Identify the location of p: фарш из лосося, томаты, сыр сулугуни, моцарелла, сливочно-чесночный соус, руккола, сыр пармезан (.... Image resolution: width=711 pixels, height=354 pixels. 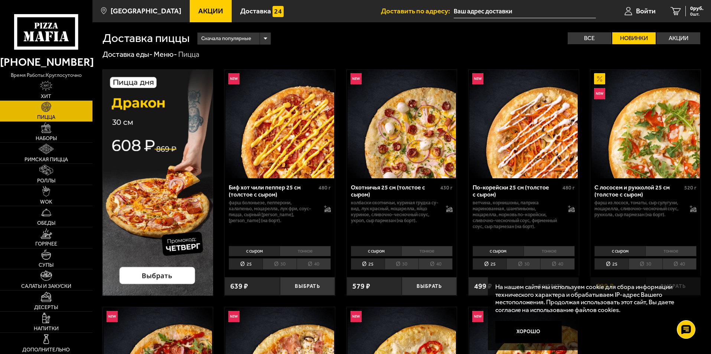
(639, 209).